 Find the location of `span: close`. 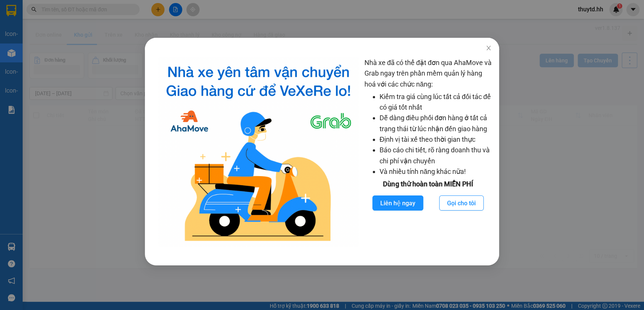

span: close is located at coordinates (489, 48).